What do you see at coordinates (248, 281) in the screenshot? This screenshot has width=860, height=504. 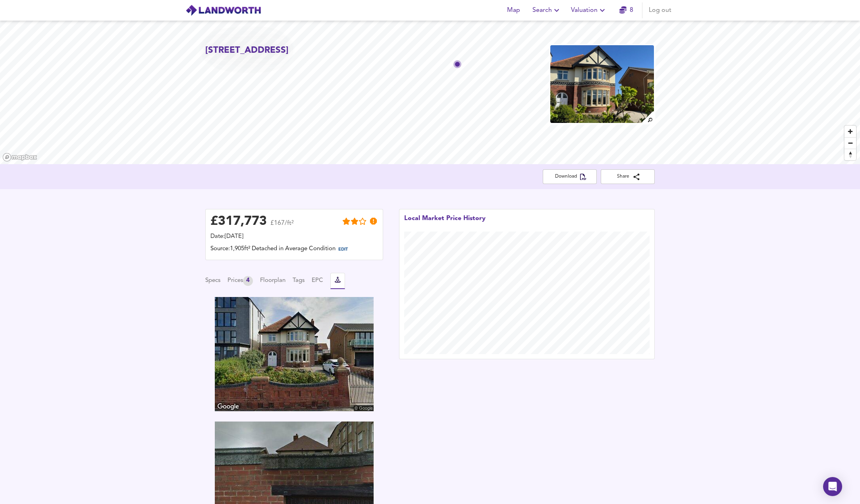 I see `div: 4` at bounding box center [248, 281].